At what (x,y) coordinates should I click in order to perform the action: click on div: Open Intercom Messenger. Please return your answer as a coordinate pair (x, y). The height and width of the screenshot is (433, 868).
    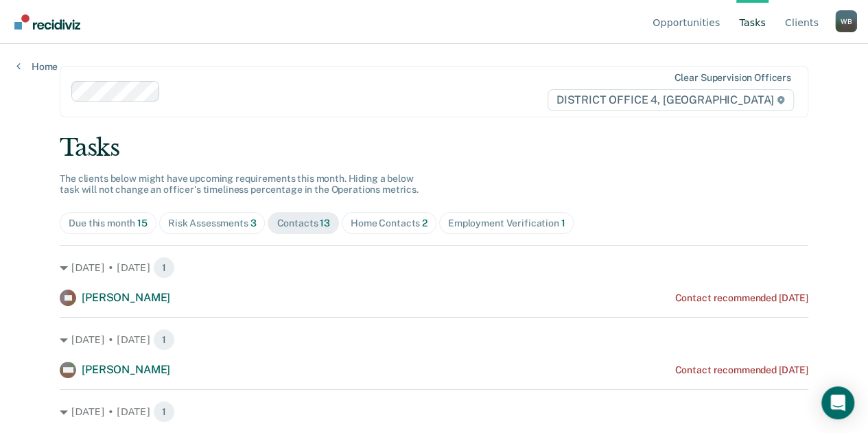
    Looking at the image, I should click on (838, 403).